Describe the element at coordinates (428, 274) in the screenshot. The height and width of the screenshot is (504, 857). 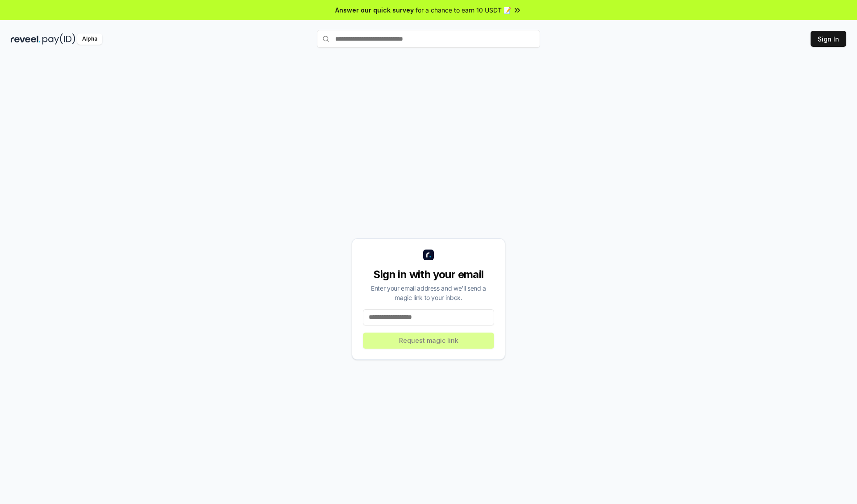
I see `div: Sign in with your email` at that location.